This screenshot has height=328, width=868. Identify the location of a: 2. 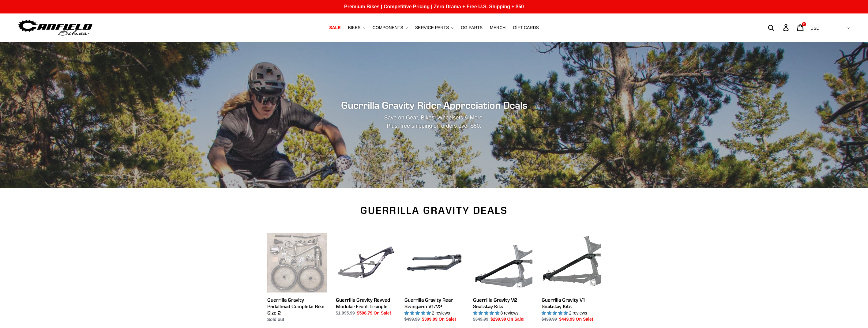
(801, 27).